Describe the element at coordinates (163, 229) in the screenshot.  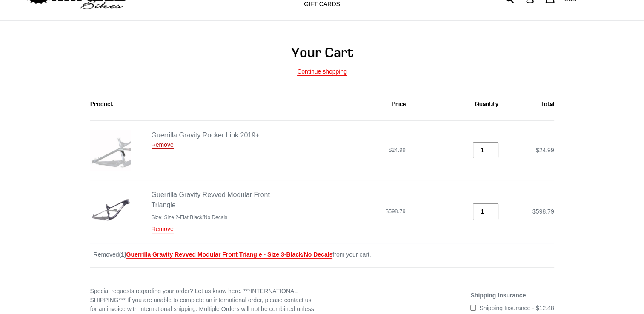
I see `a: Remove Guerrilla Gravity Revved Modular Front Triangle - Size 2-Flat Black/No Decals` at that location.